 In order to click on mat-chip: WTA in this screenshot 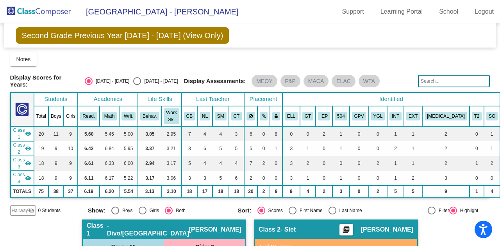, I will do `click(369, 81)`.